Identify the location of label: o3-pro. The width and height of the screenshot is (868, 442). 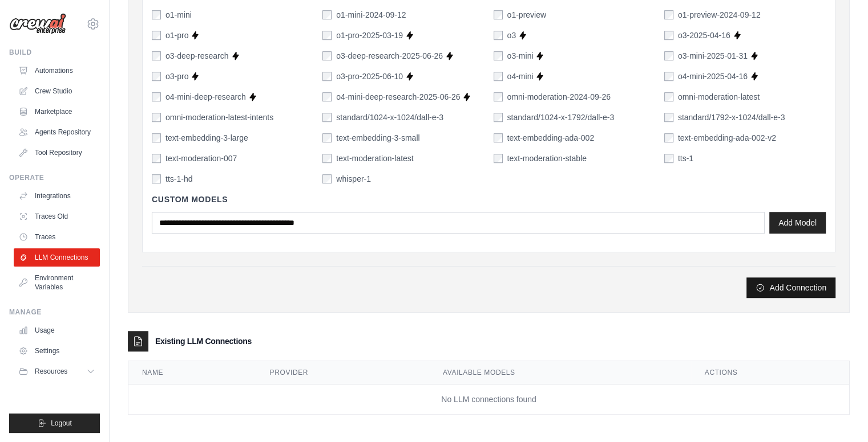
(177, 76).